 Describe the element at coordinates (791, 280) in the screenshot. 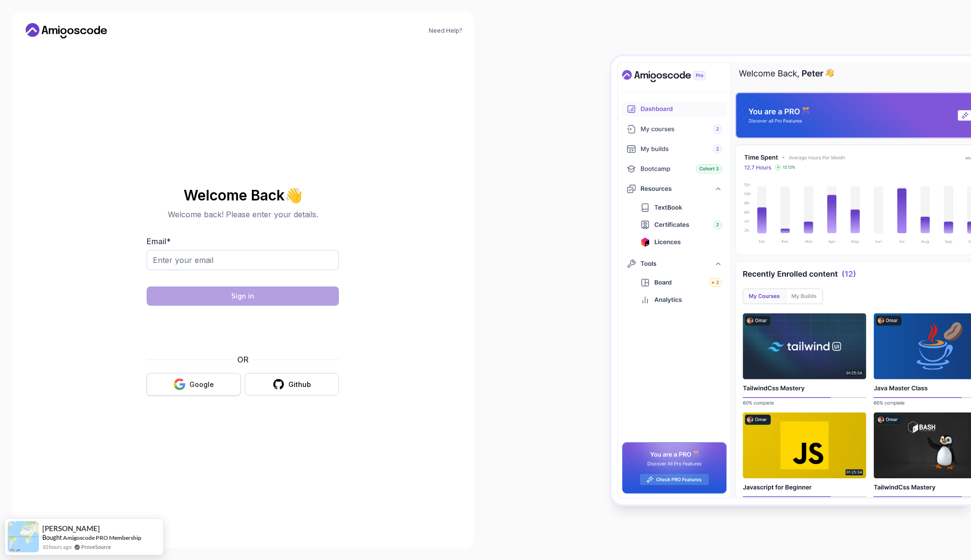

I see `img: Amigoscode Dashboard` at that location.